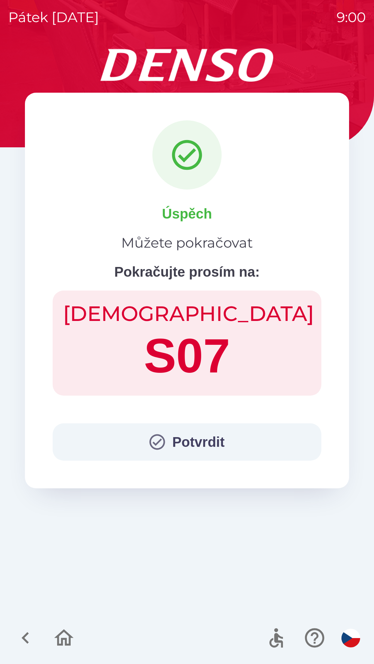  I want to click on p: Úspěch, so click(187, 214).